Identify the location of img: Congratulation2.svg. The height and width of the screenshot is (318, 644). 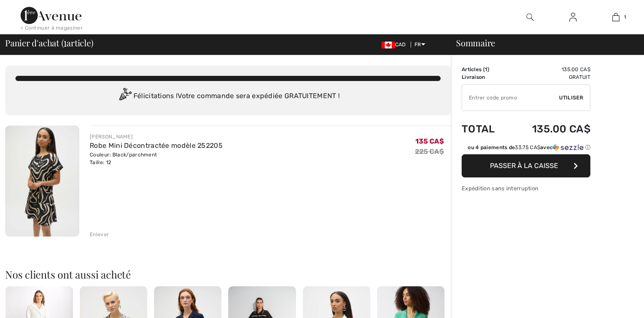
(125, 97).